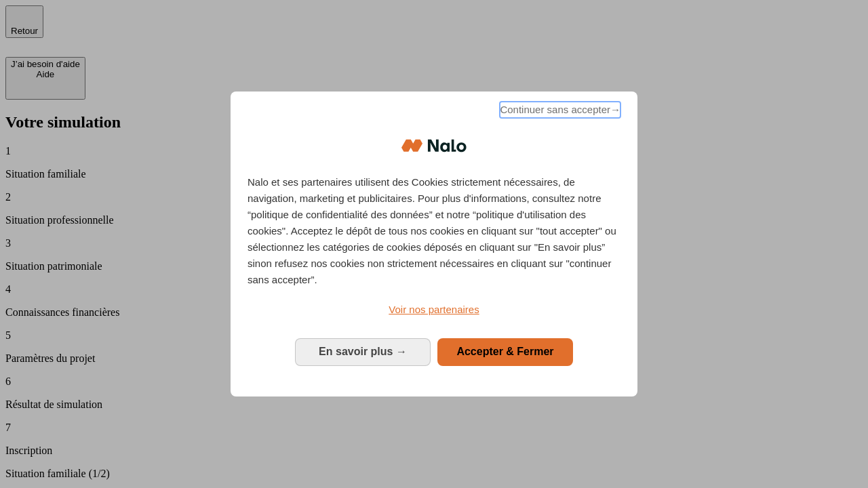  Describe the element at coordinates (434, 231) in the screenshot. I see `p: Nalo et ses partenaires utilisent des Cookies strictement nécessaires, de navigation, marketing e...` at that location.